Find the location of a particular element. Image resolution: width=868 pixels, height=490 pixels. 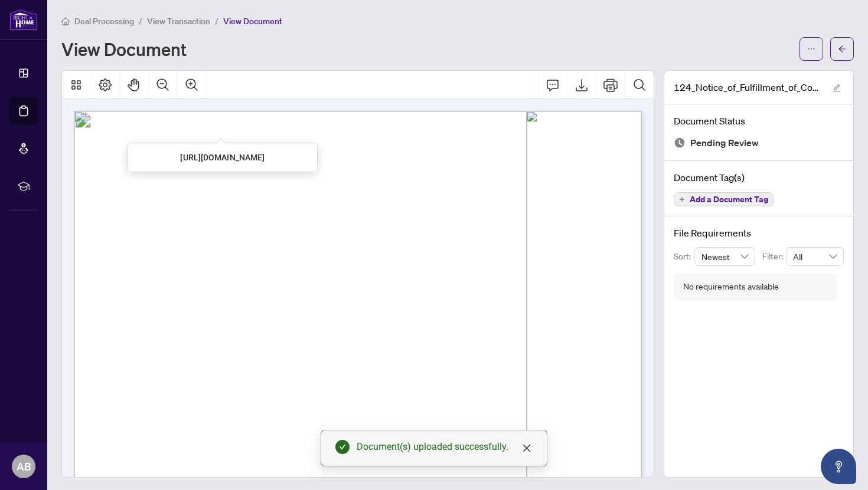

span: AB is located at coordinates (24, 466).